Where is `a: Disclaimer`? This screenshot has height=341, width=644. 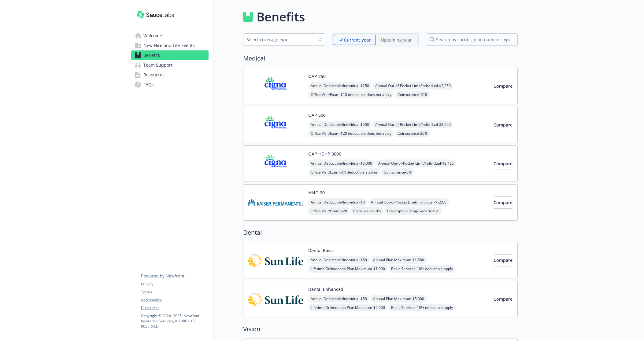
a: Disclaimer is located at coordinates (175, 308).